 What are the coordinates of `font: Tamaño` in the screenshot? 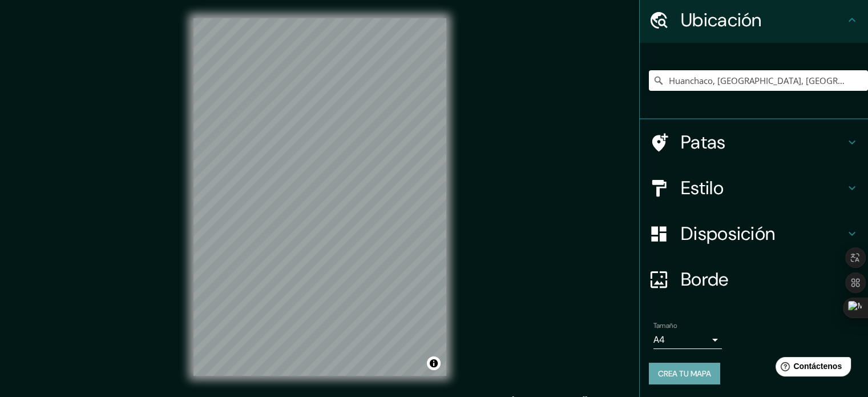 It's located at (665, 326).